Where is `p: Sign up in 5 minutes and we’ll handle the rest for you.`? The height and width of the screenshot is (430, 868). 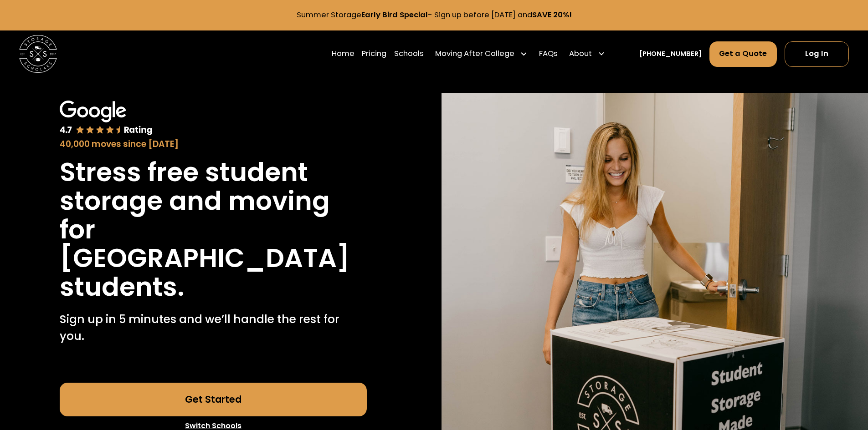 p: Sign up in 5 minutes and we’ll handle the rest for you. is located at coordinates (213, 327).